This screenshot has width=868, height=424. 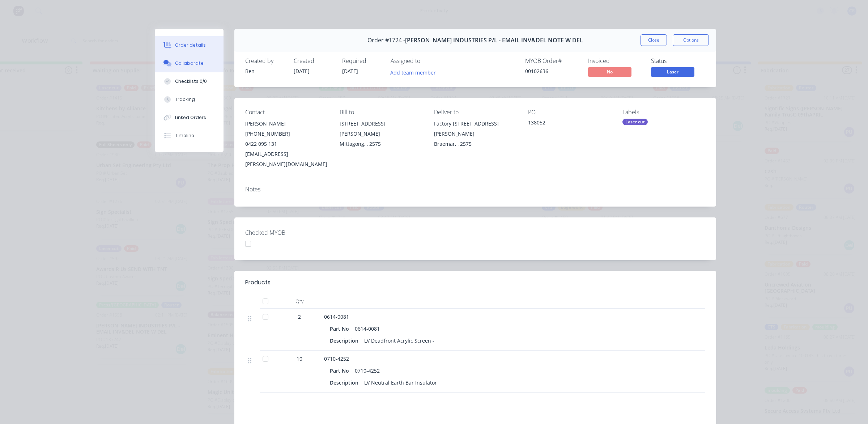 I want to click on div: 0614-0081, so click(x=367, y=328).